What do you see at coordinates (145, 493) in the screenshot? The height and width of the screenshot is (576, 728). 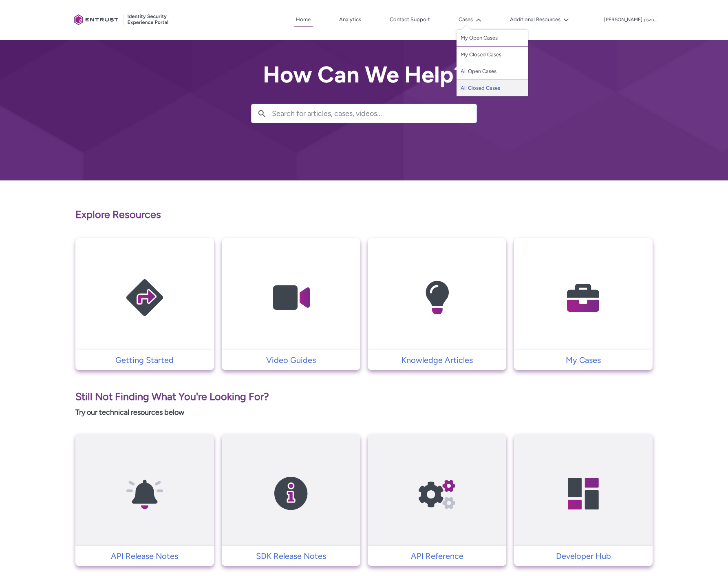 I see `img: API Release Notes` at bounding box center [145, 493].